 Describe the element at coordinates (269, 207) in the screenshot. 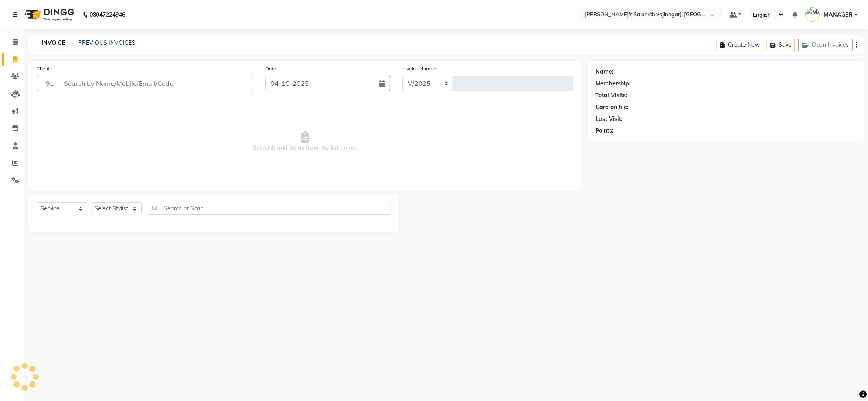

I see `input: Search or Scan` at that location.